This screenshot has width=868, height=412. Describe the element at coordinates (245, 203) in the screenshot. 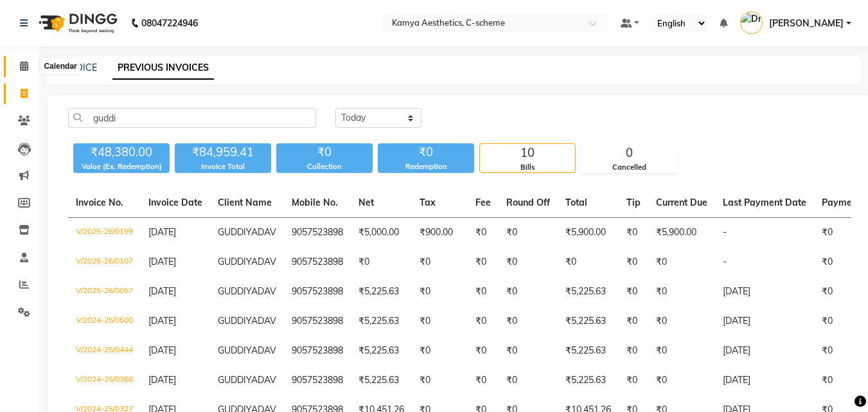

I see `span: Client Name` at that location.